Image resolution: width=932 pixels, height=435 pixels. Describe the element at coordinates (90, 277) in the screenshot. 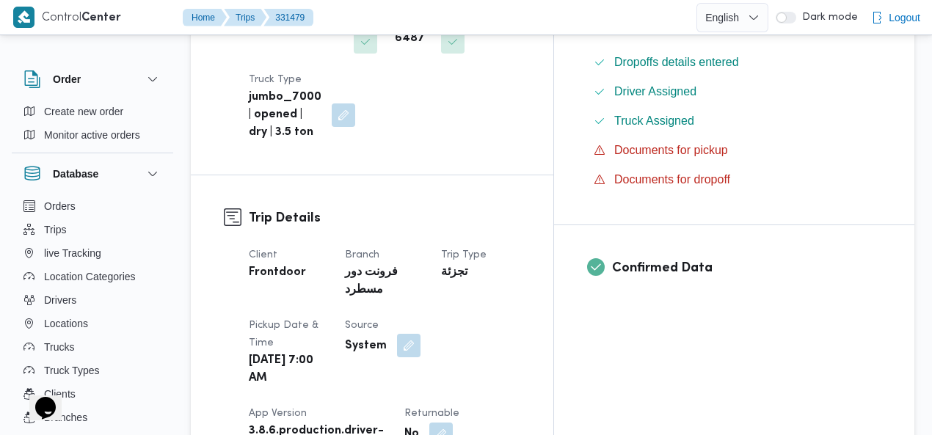

I see `span: Location Categories` at that location.